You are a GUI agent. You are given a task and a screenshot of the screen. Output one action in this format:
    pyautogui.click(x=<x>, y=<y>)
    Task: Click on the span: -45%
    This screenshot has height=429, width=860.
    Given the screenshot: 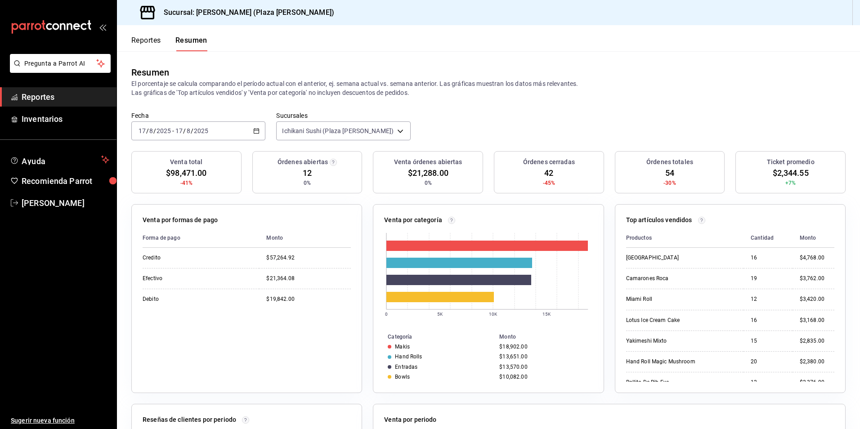 What is the action you would take?
    pyautogui.click(x=549, y=183)
    